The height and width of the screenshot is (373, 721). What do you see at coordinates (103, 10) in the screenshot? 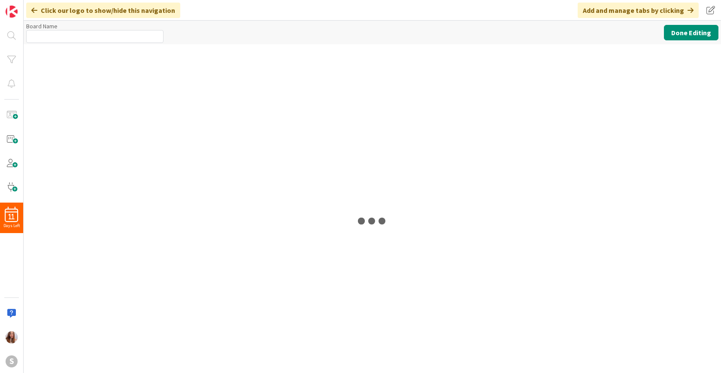
I see `div: Click our logo to show/hide this navigation` at bounding box center [103, 10].